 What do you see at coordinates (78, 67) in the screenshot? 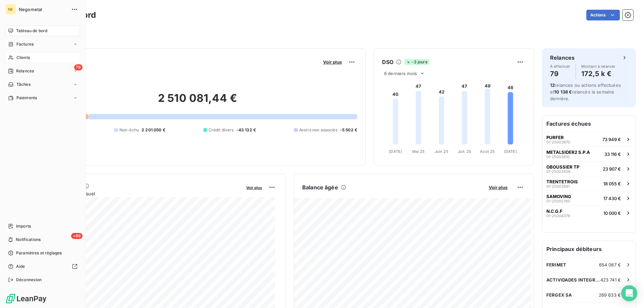
I see `span: 79` at bounding box center [78, 67].